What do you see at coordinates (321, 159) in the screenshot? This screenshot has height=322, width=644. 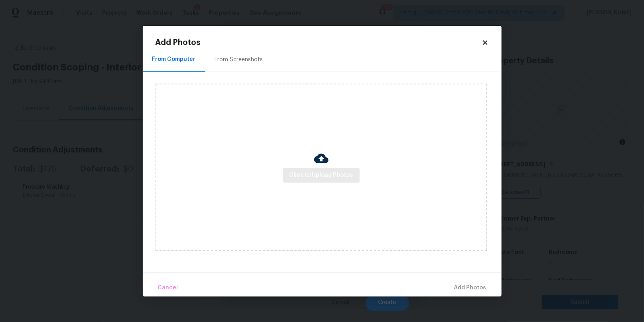 I see `img: Cloud Upload Icon` at bounding box center [321, 159].